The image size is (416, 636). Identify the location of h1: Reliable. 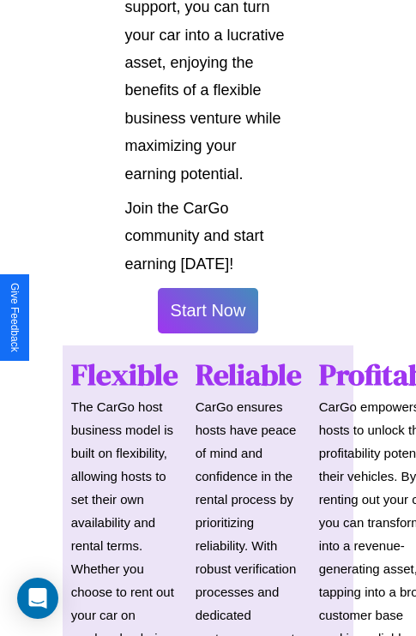
(249, 374).